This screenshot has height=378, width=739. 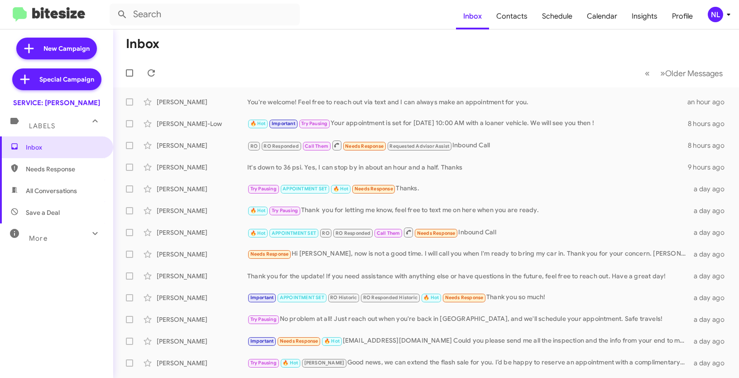 What do you see at coordinates (468, 167) in the screenshot?
I see `div: It's down to 36 psi. Yes, I can stop by in about an hour and a half. Thanks` at bounding box center [468, 167].